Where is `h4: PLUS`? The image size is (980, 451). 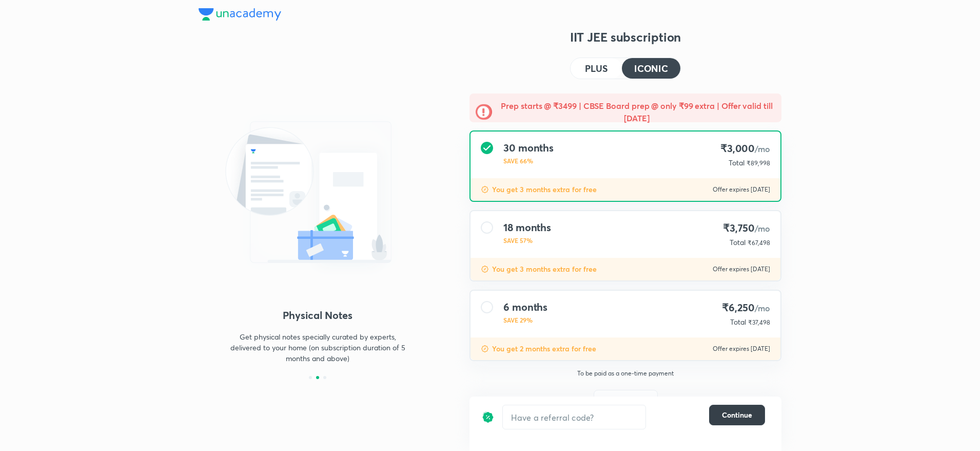
h4: PLUS is located at coordinates (596, 68).